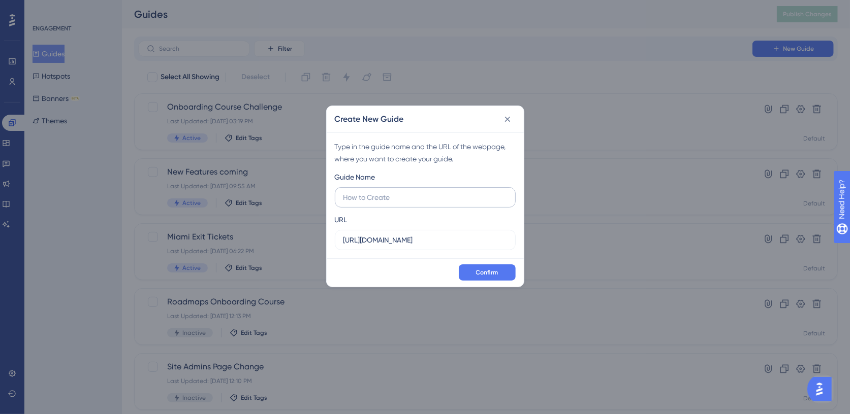 Image resolution: width=850 pixels, height=414 pixels. I want to click on span: Confirm, so click(487, 273).